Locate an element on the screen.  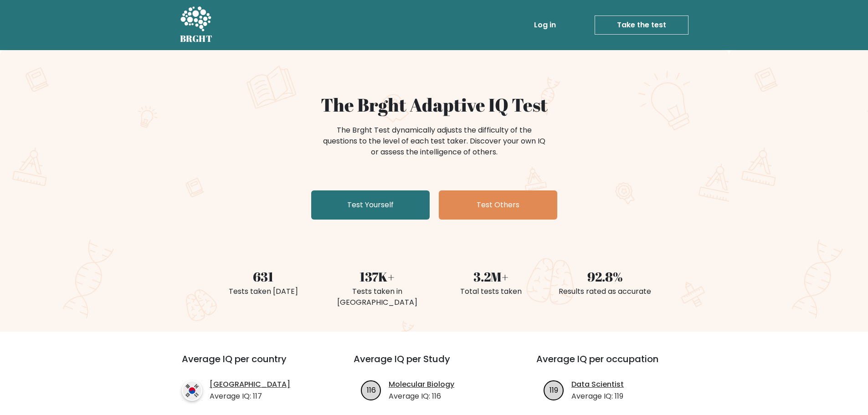
text: 116 is located at coordinates (372, 389).